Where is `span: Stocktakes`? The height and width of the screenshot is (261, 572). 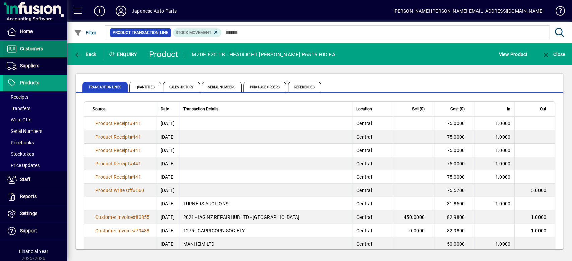
span: Stocktakes is located at coordinates (20, 154).